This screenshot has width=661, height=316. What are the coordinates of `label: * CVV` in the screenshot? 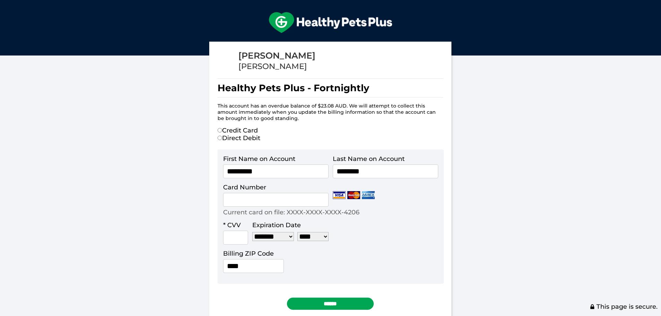 It's located at (232, 225).